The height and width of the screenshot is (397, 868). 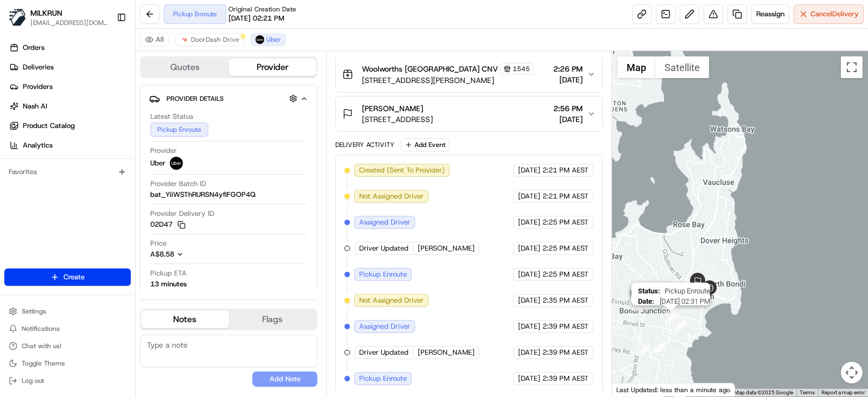 What do you see at coordinates (273, 67) in the screenshot?
I see `button: Provider` at bounding box center [273, 67].